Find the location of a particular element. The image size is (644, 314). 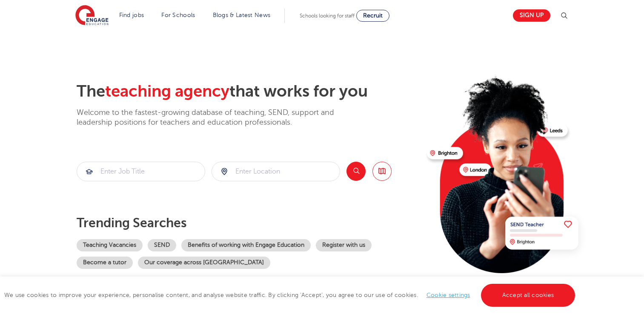

h2: The that works for you is located at coordinates (248, 92).